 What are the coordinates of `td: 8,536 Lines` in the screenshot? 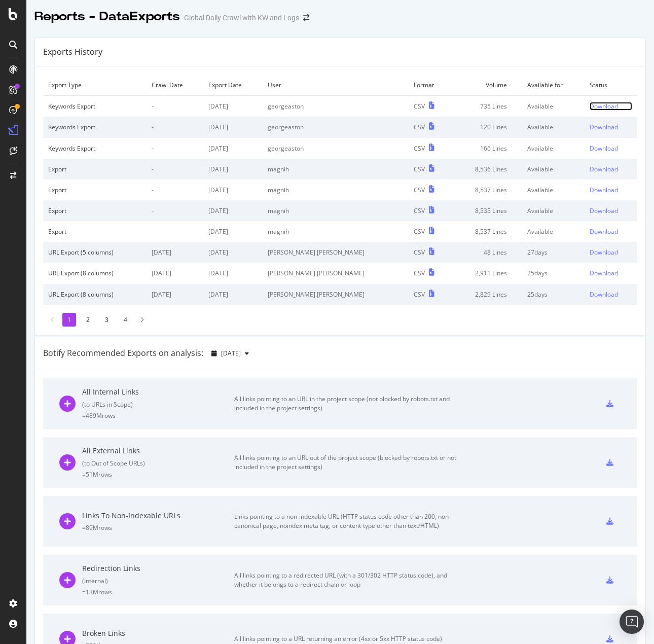 It's located at (487, 169).